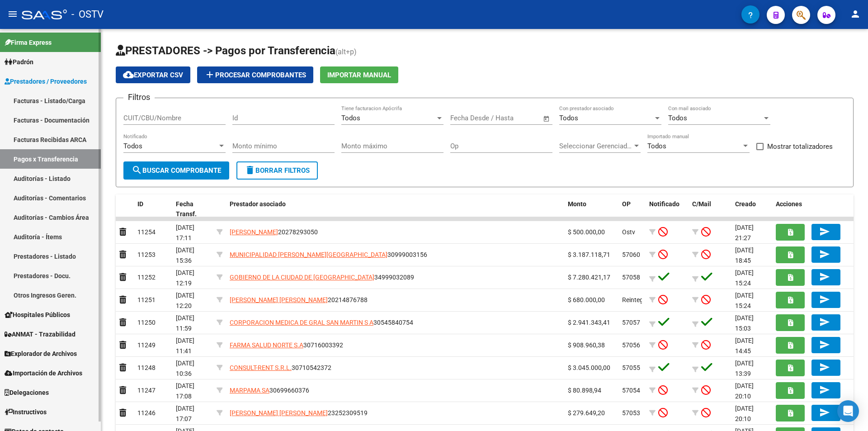  I want to click on mat-icon: person, so click(856, 14).